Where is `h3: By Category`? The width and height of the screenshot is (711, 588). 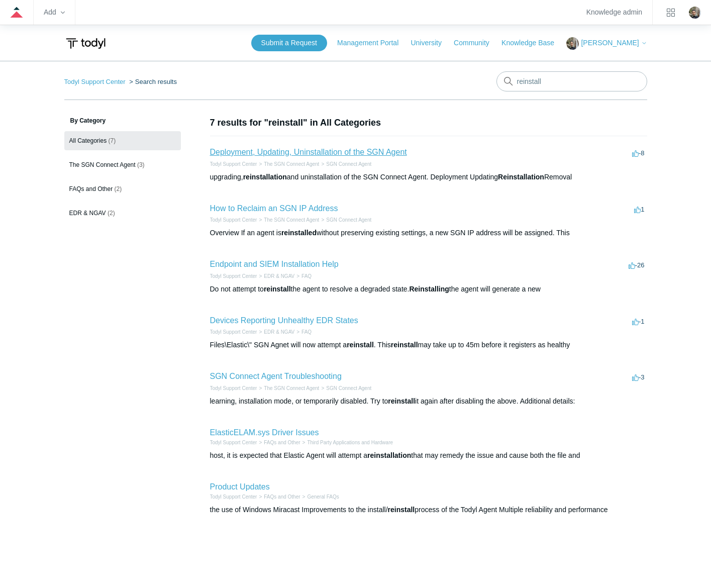 h3: By Category is located at coordinates (123, 120).